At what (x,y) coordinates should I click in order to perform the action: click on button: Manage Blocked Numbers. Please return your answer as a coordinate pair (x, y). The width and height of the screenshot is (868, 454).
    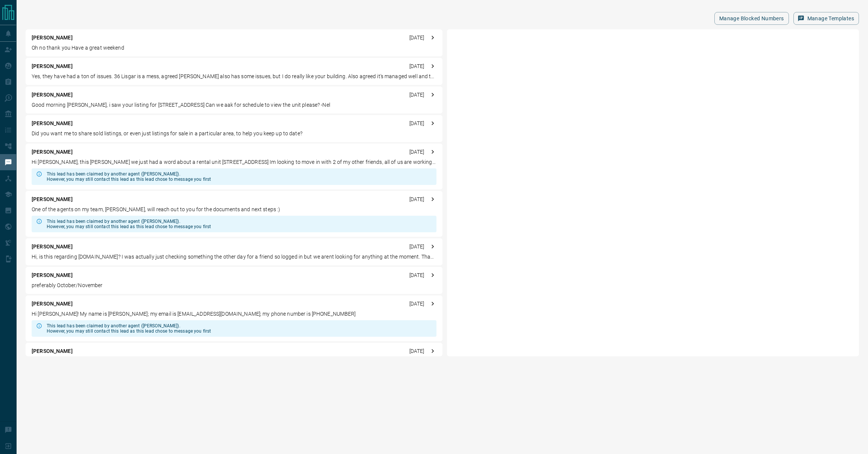
    Looking at the image, I should click on (751, 19).